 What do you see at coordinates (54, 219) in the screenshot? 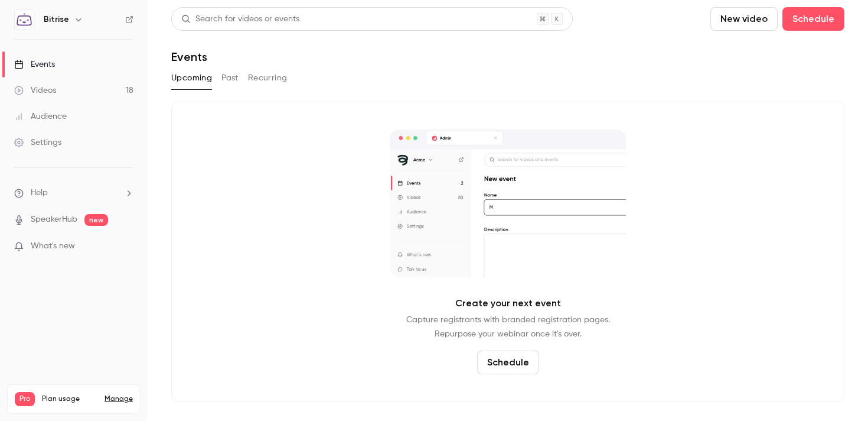
I see `a: SpeakerHub` at bounding box center [54, 219].